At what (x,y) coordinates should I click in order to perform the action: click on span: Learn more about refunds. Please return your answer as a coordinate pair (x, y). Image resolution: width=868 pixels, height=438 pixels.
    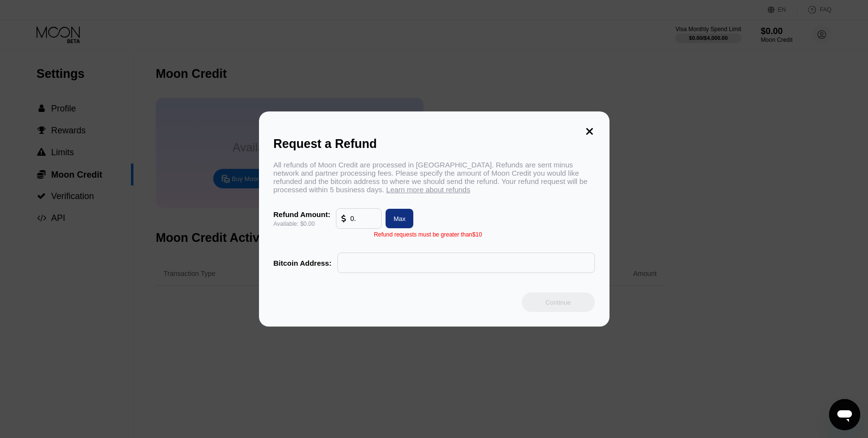
    Looking at the image, I should click on (428, 189).